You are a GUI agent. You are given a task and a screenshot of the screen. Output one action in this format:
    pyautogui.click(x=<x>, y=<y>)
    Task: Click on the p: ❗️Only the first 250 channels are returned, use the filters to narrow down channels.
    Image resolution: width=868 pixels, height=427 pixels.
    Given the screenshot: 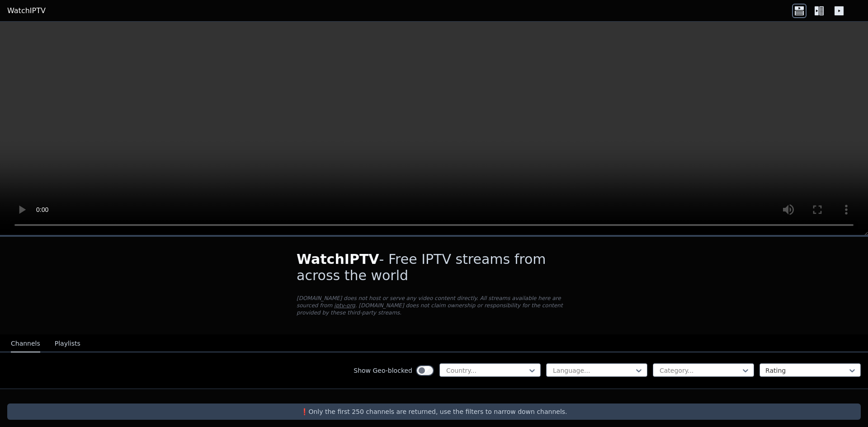 What is the action you would take?
    pyautogui.click(x=434, y=412)
    